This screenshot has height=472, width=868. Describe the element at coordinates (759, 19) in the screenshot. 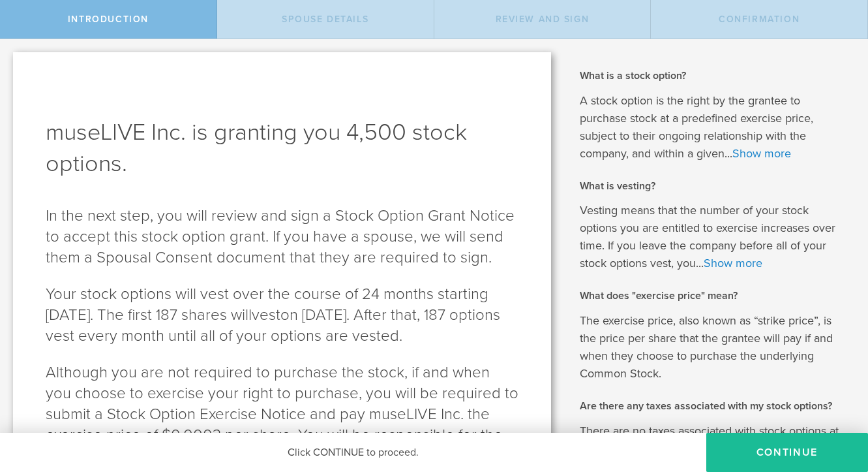

I see `span: Confirmation` at that location.